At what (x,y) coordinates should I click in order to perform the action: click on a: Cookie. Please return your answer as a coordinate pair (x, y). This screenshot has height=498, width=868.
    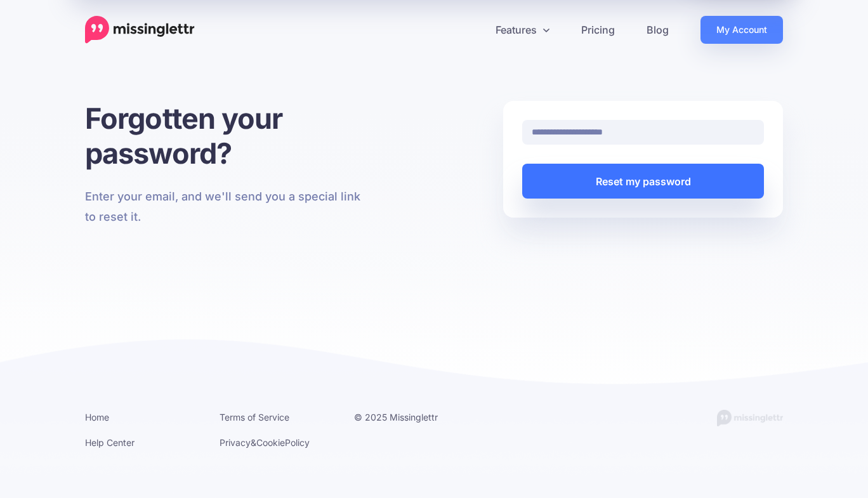
    Looking at the image, I should click on (270, 442).